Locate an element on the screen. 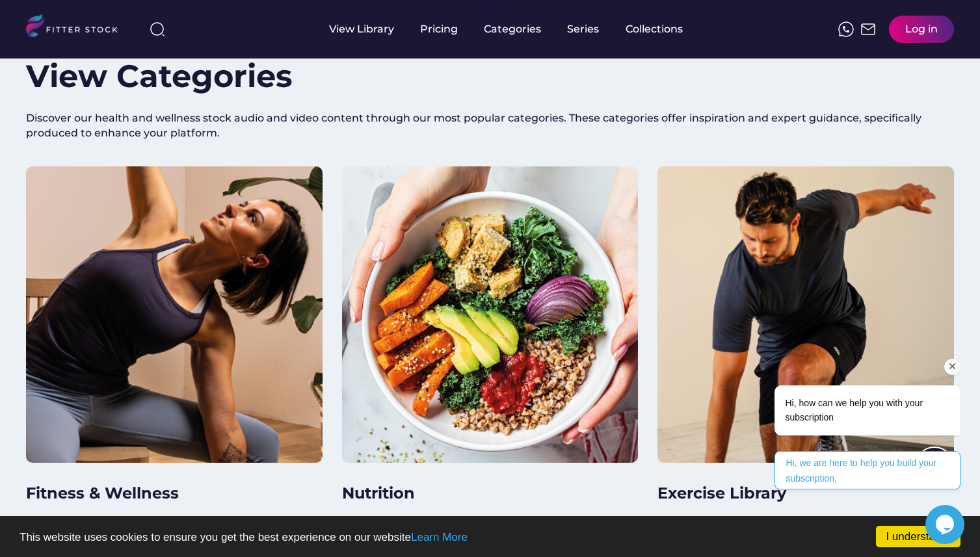 The height and width of the screenshot is (557, 980). p: This website uses cookies to ensure you get the best experience on our website is located at coordinates (490, 536).